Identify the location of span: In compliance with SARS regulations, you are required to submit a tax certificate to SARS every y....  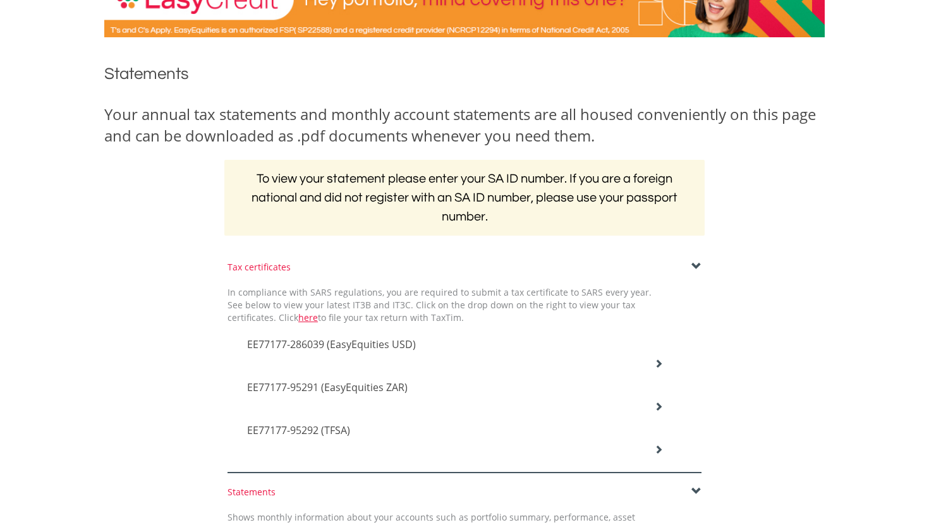
(439, 305).